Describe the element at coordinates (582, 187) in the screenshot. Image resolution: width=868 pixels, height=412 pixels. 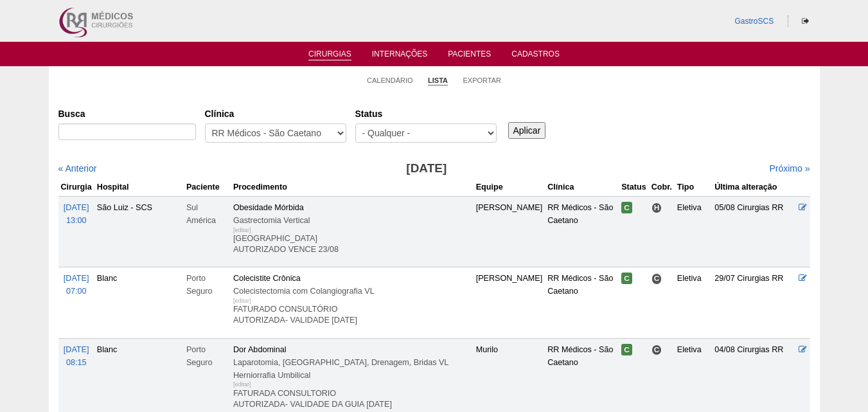
I see `th: Clínica` at that location.